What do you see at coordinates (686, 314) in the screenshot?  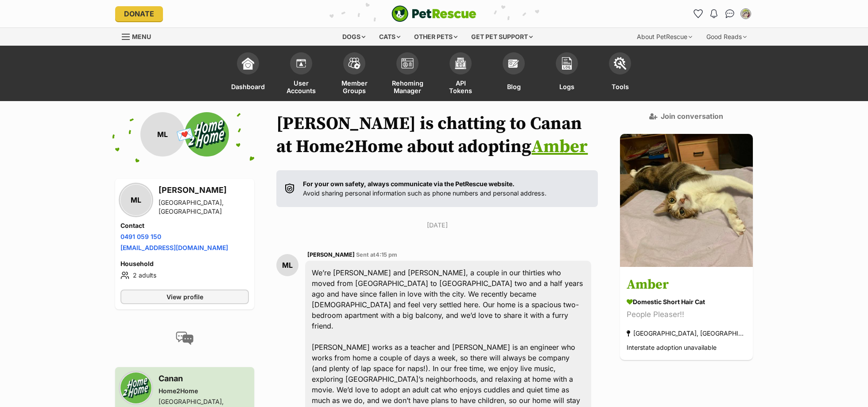 I see `div: People Pleaser!!` at bounding box center [686, 314].